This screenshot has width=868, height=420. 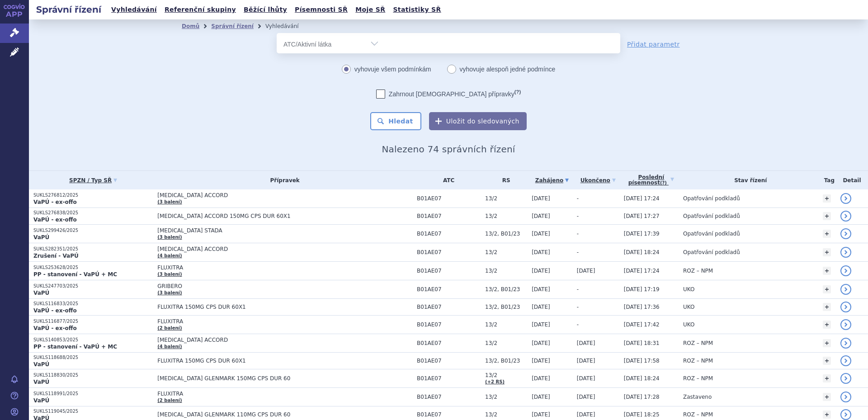 What do you see at coordinates (495, 382) in the screenshot?
I see `a: (+2 RS)` at bounding box center [495, 382].